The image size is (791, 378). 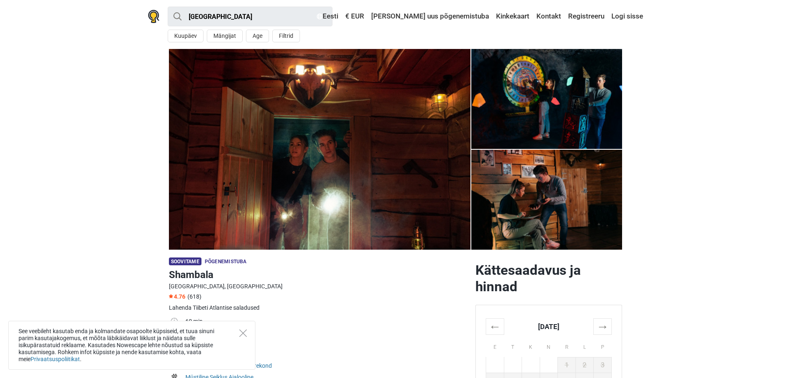 I want to click on img: Shambala photo 5, so click(x=546, y=200).